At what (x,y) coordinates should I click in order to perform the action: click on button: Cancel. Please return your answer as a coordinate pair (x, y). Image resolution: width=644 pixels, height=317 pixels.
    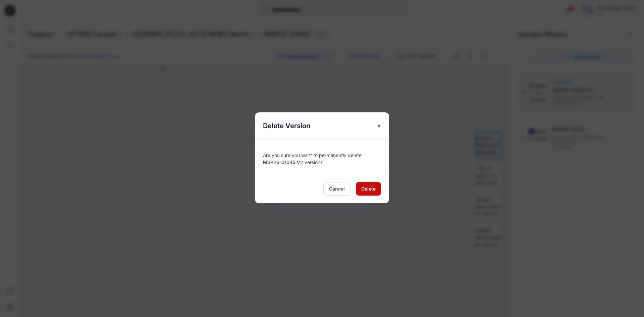
    Looking at the image, I should click on (337, 189).